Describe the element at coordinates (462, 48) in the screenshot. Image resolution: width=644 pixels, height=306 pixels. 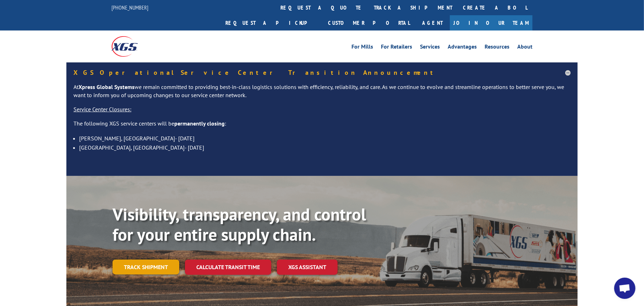
I see `a: Advantages` at that location.